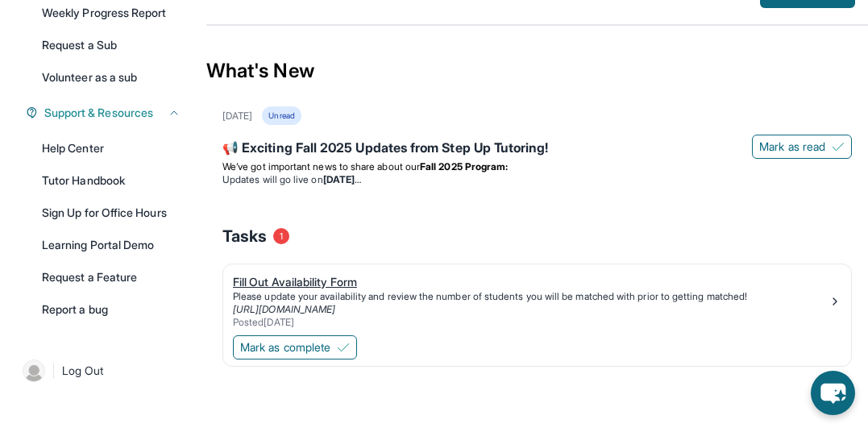 This screenshot has width=868, height=428. What do you see at coordinates (111, 309) in the screenshot?
I see `a: Report a bug` at bounding box center [111, 309].